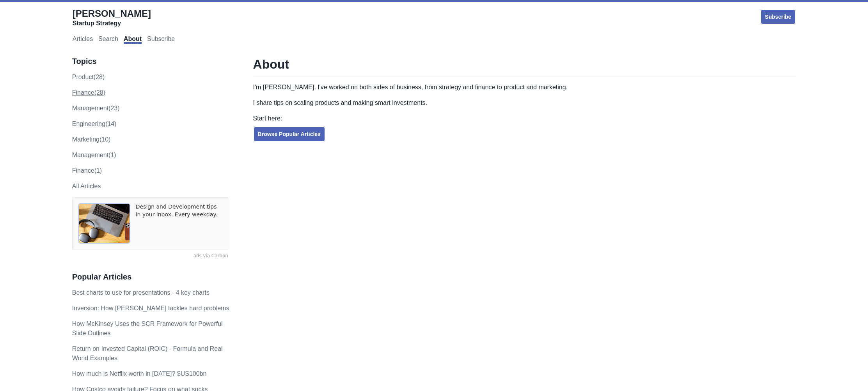 This screenshot has height=391, width=868. Describe the element at coordinates (154, 61) in the screenshot. I see `h3: Topics` at that location.